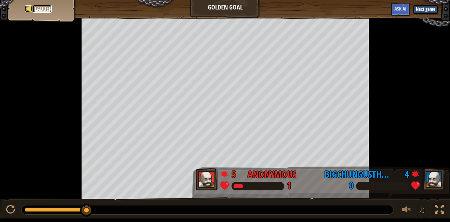  I want to click on div: 4, so click(404, 172).